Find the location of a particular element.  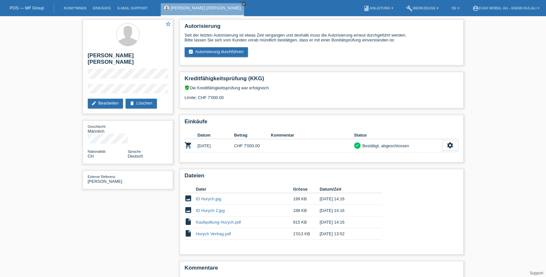

th: Datei is located at coordinates (245, 189).